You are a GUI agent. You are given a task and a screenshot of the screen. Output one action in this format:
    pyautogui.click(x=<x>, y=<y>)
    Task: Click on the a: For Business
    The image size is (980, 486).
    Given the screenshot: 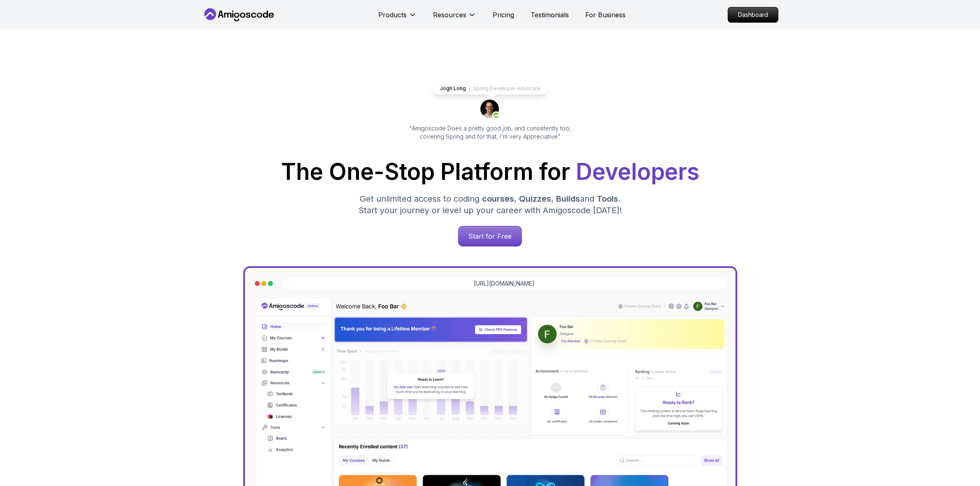 What is the action you would take?
    pyautogui.click(x=605, y=15)
    